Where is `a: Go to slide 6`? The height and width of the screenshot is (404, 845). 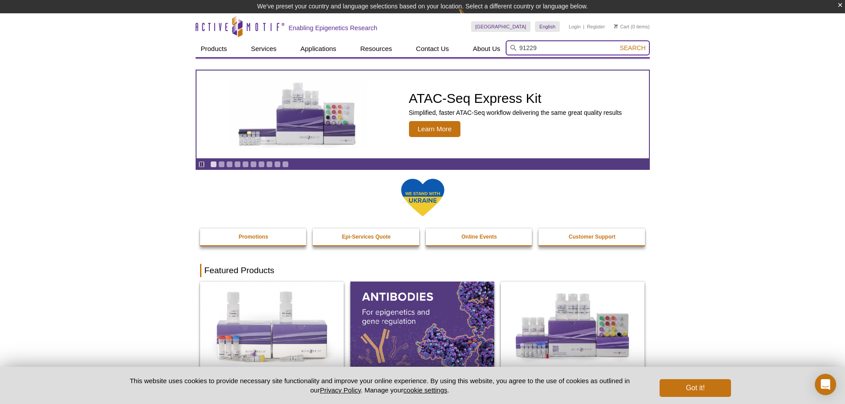
a: Go to slide 6 is located at coordinates (253, 164).